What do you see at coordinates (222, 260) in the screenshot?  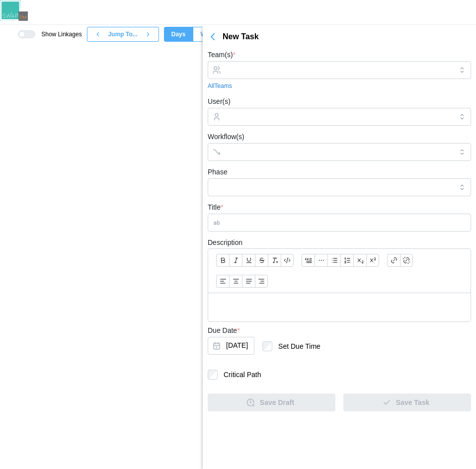 I see `button: Bold` at bounding box center [222, 260].